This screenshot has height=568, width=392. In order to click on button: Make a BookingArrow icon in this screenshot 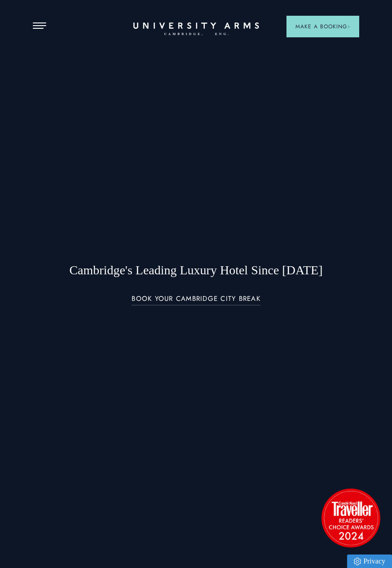, I will do `click(323, 27)`.